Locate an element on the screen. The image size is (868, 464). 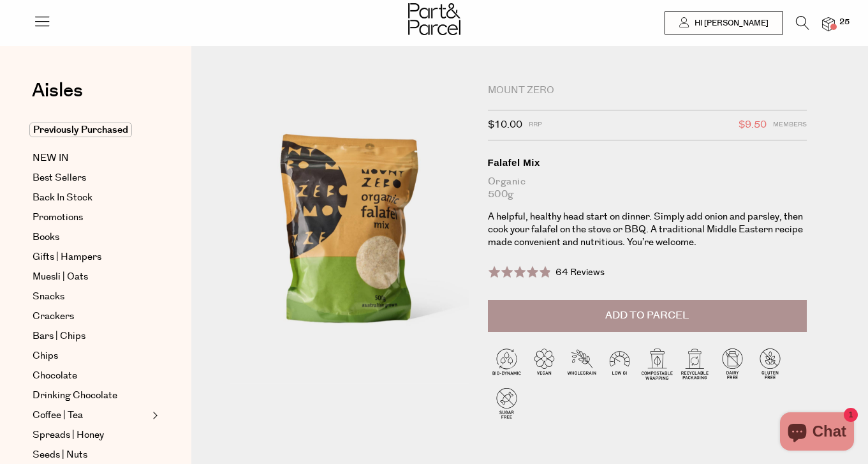
a: Chips is located at coordinates (90, 356).